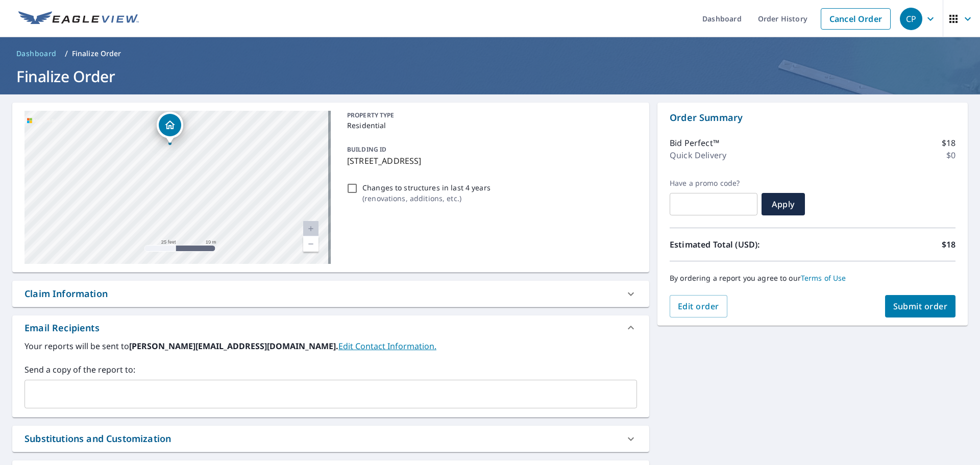 The width and height of the screenshot is (980, 465). Describe the element at coordinates (812, 118) in the screenshot. I see `p: Order Summary` at that location.